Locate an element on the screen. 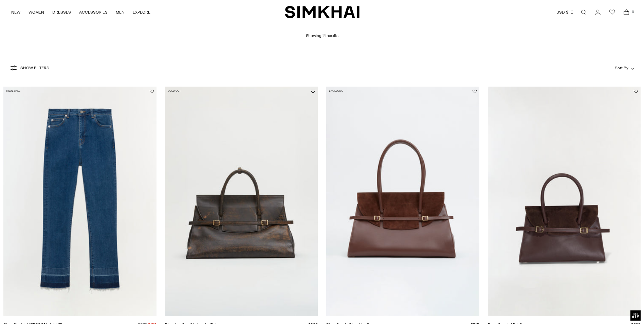  a: SIMKHAI is located at coordinates (322, 11).